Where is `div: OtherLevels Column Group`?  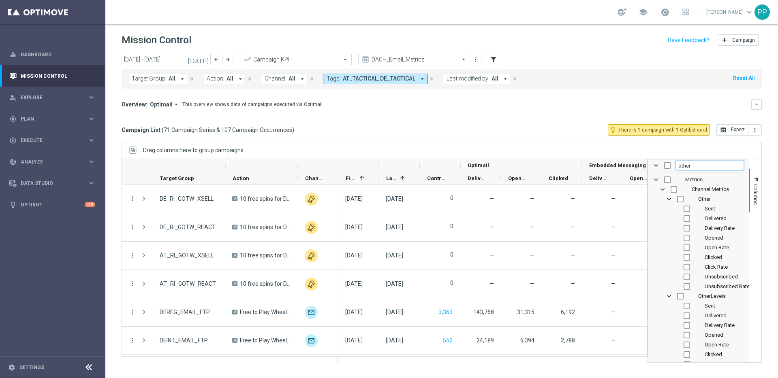
div: OtherLevels Column Group is located at coordinates (698, 297).